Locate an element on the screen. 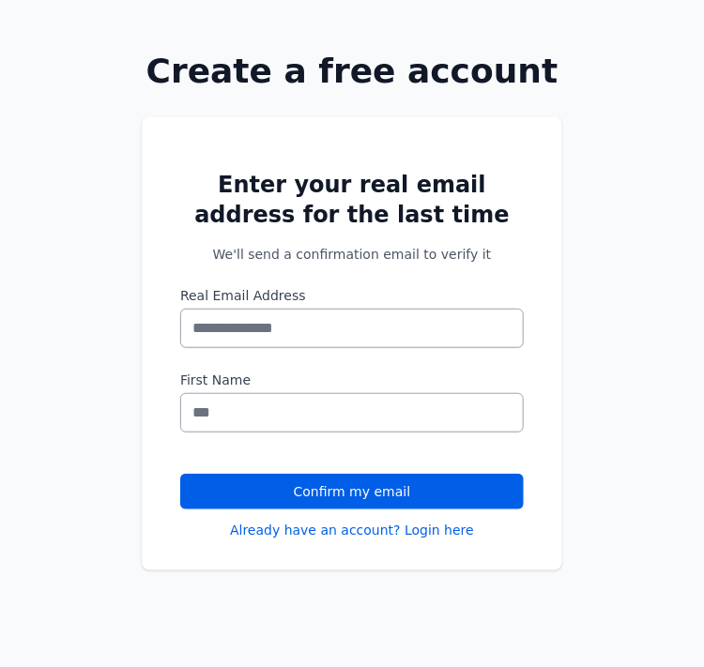 Image resolution: width=704 pixels, height=667 pixels. p: We'll send a confirmation email to verify it is located at coordinates (352, 254).